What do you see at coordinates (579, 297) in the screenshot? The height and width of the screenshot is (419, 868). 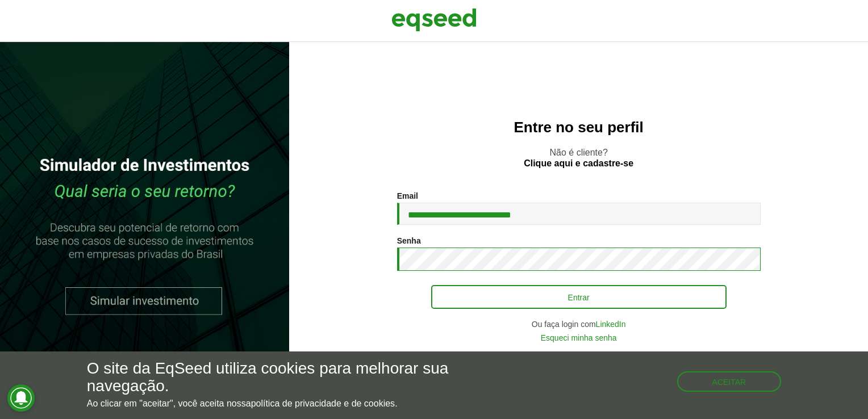 I see `button: Entrar` at bounding box center [579, 297].